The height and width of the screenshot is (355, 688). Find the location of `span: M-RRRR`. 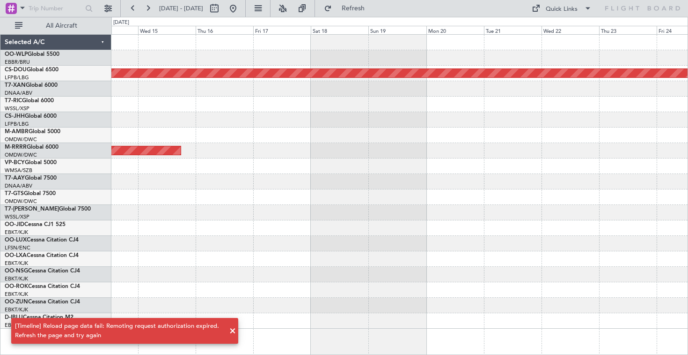

span: M-RRRR is located at coordinates (15, 147).